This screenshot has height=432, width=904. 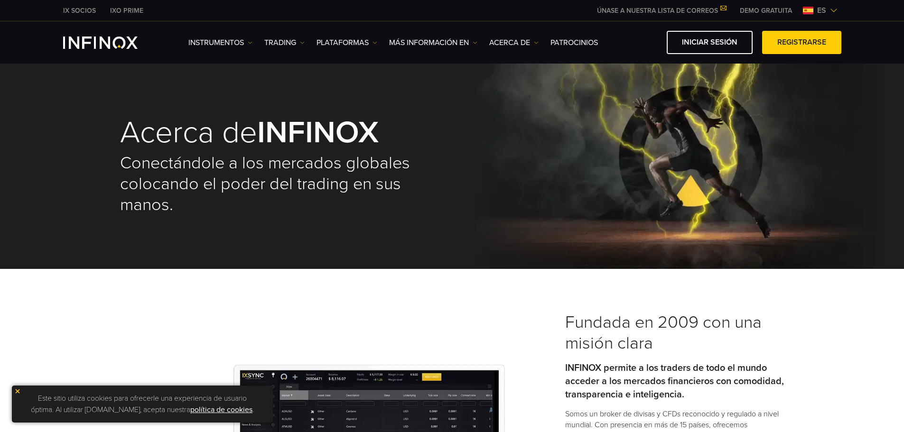 I want to click on a: INFINOX MENU, so click(x=766, y=10).